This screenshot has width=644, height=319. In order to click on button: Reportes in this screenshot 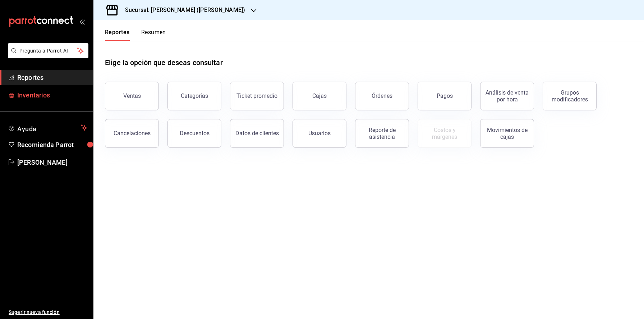, I will do `click(117, 35)`.